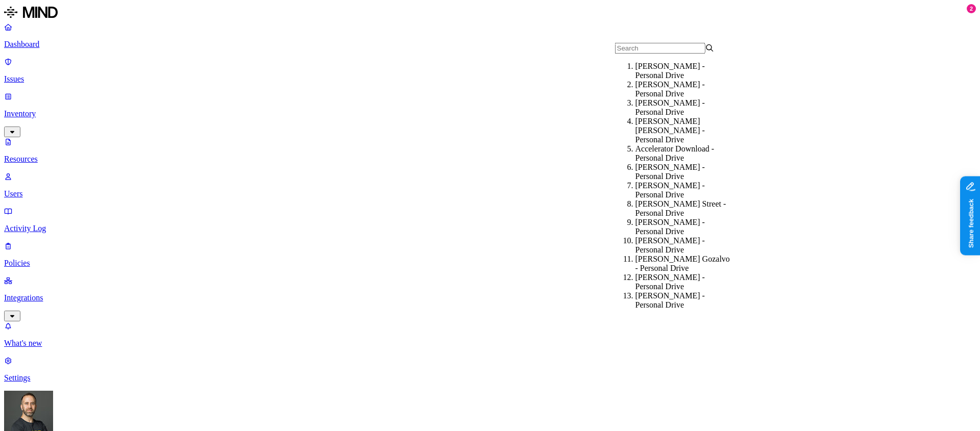 Image resolution: width=980 pixels, height=431 pixels. Describe the element at coordinates (490, 220) in the screenshot. I see `a: Activity Log` at that location.